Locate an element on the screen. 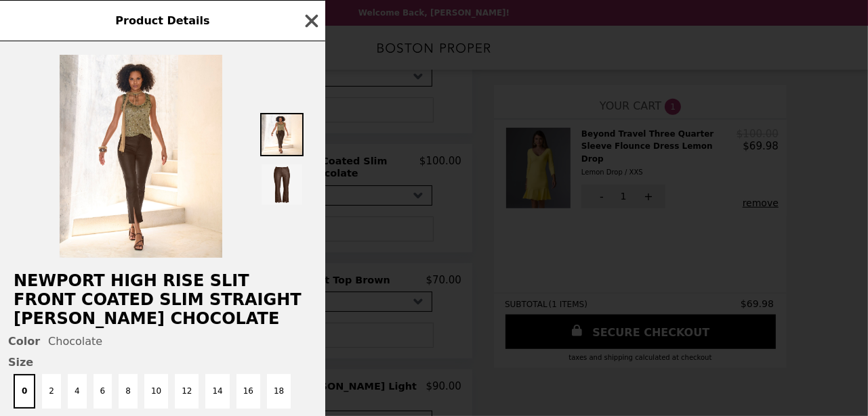 The image size is (868, 416). span: Product Details is located at coordinates (162, 20).